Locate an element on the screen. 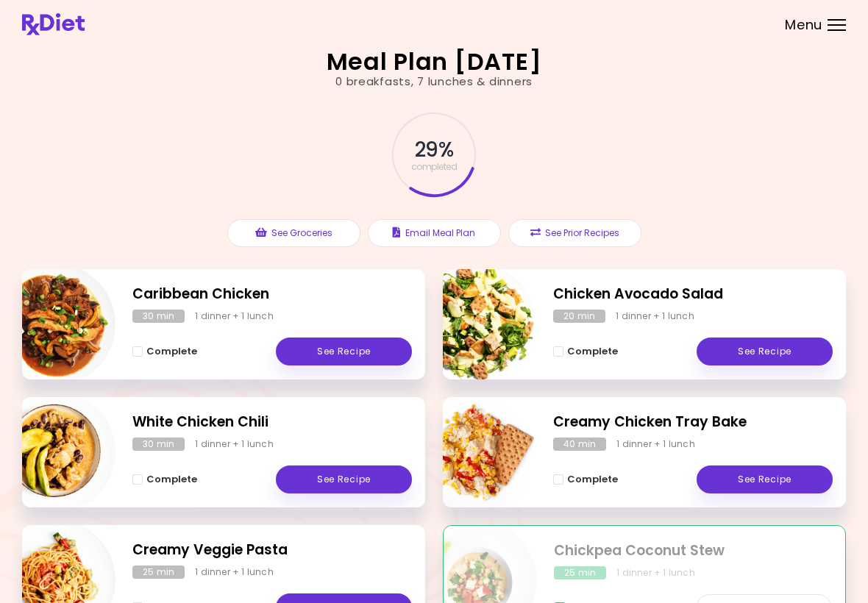 The image size is (868, 603). h2: Chickpea Coconut Stew is located at coordinates (693, 551).